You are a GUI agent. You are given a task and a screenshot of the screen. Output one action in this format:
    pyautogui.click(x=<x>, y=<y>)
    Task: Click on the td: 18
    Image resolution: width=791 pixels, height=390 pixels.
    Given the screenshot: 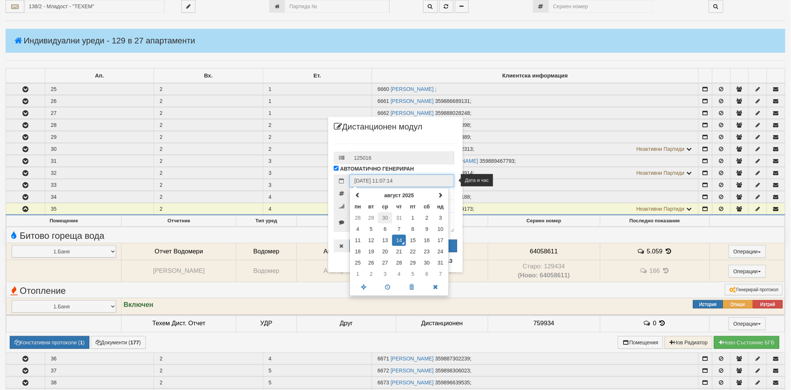 What is the action you would take?
    pyautogui.click(x=358, y=251)
    